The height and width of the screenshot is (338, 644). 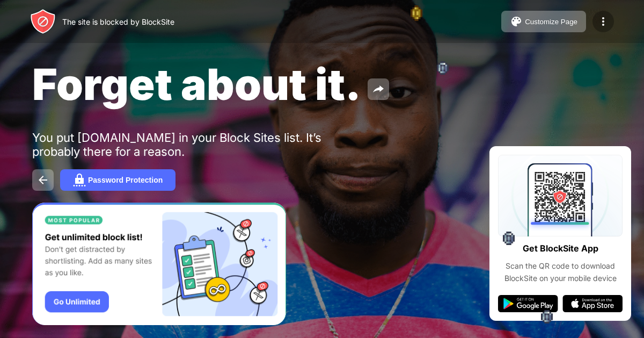 What do you see at coordinates (125, 180) in the screenshot?
I see `div: Password Protection` at bounding box center [125, 180].